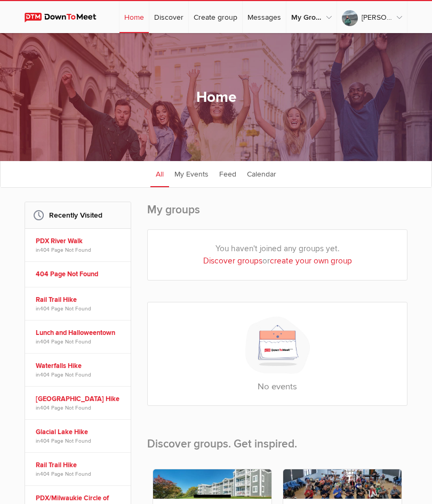 Image resolution: width=432 pixels, height=504 pixels. I want to click on h1: Home, so click(216, 97).